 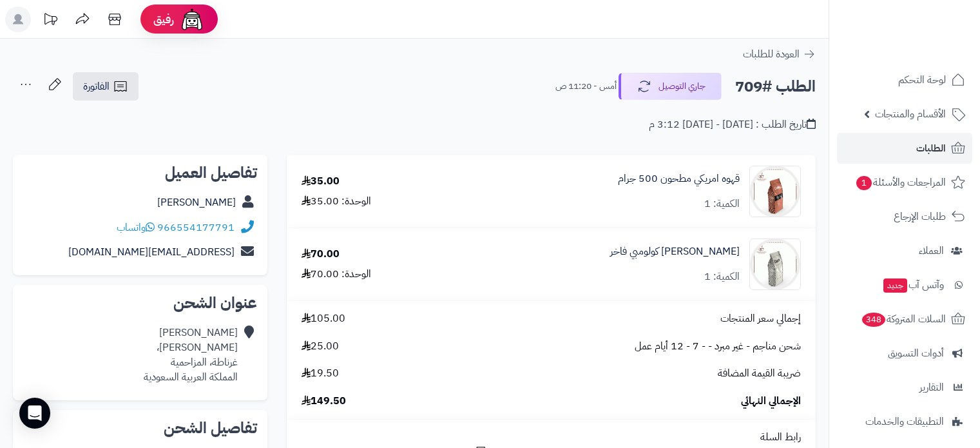 What do you see at coordinates (50, 21) in the screenshot?
I see `a: تحديثات المنصة` at bounding box center [50, 21].